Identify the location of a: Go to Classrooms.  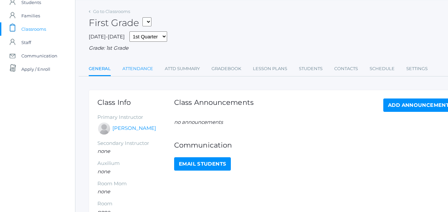
(112, 11).